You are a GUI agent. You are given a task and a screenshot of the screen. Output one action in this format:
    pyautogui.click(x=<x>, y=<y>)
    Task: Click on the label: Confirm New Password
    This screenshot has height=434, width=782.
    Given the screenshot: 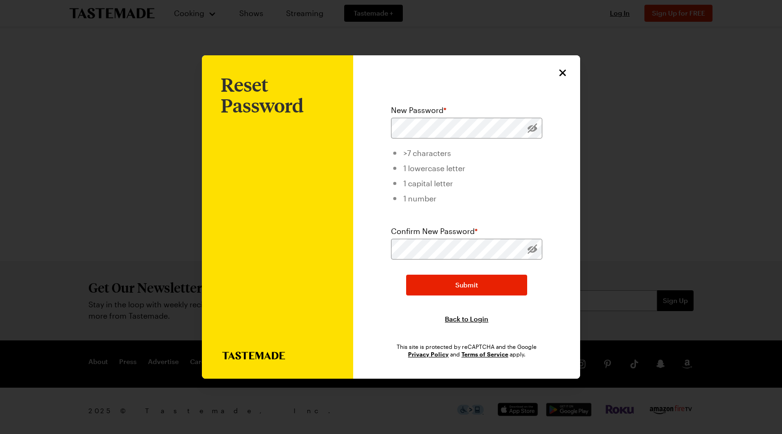 What is the action you would take?
    pyautogui.click(x=434, y=231)
    